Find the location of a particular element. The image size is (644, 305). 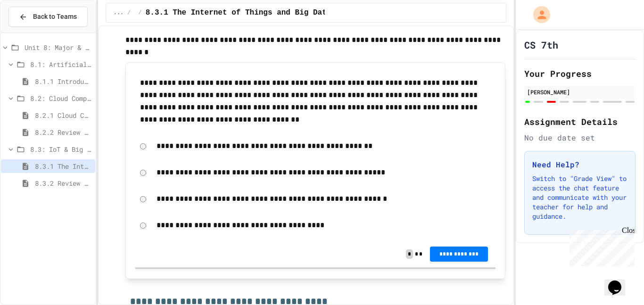

p: Switch to "Grade View" to access the chat feature and communicate with your teacher for help and ... is located at coordinates (580, 198).